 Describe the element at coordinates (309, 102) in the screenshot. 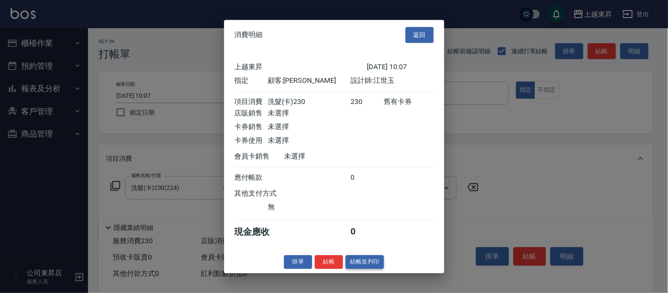

I see `div: 洗髮(卡)230` at that location.